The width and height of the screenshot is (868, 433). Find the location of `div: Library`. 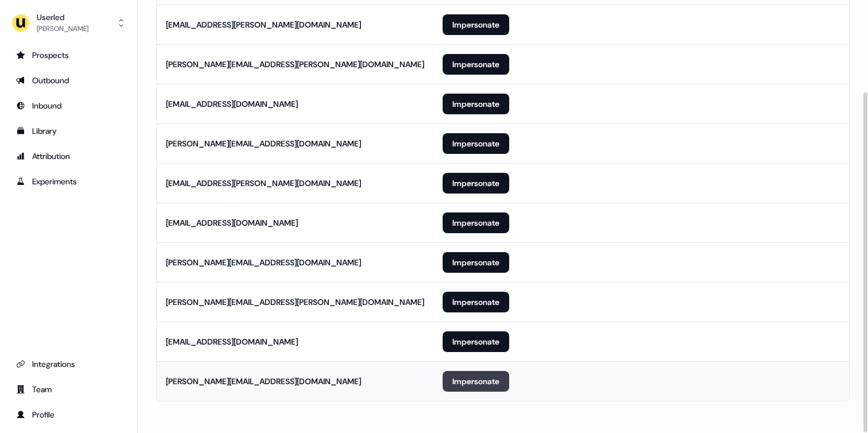

div: Library is located at coordinates (69, 131).